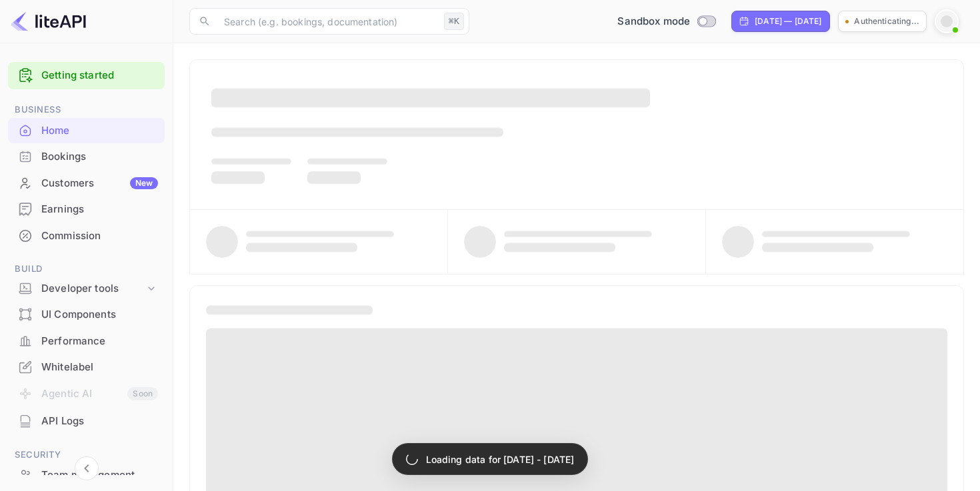 This screenshot has width=980, height=491. I want to click on a: Team management, so click(86, 474).